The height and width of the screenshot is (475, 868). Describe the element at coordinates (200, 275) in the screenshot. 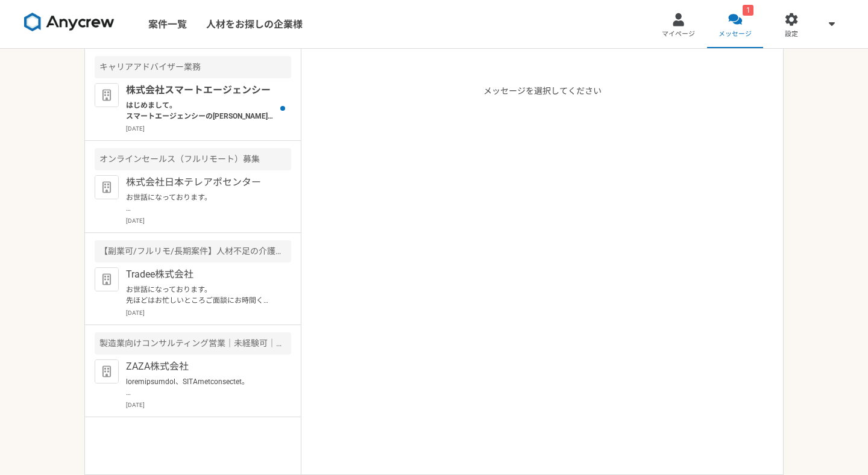

I see `p: Tradee株式会社` at that location.